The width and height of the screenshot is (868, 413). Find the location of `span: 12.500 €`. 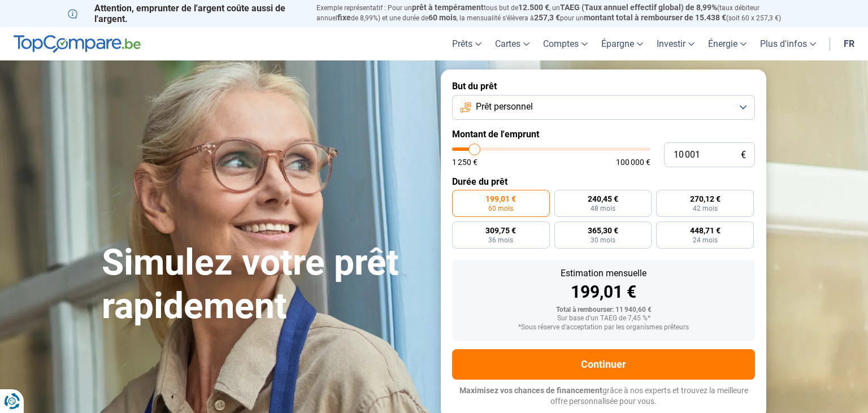

span: 12.500 € is located at coordinates (533, 7).